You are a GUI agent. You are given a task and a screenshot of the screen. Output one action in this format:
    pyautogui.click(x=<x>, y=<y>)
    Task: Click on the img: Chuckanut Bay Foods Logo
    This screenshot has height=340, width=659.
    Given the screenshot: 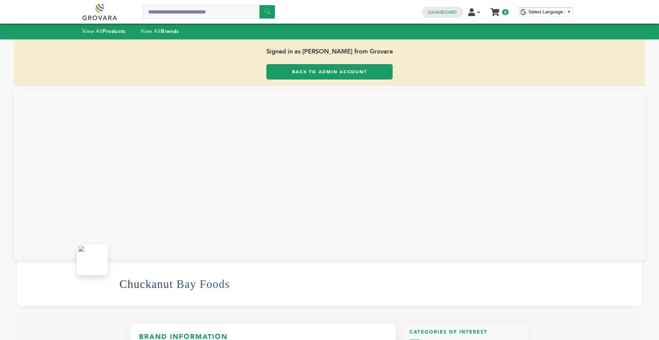 What is the action you would take?
    pyautogui.click(x=92, y=260)
    